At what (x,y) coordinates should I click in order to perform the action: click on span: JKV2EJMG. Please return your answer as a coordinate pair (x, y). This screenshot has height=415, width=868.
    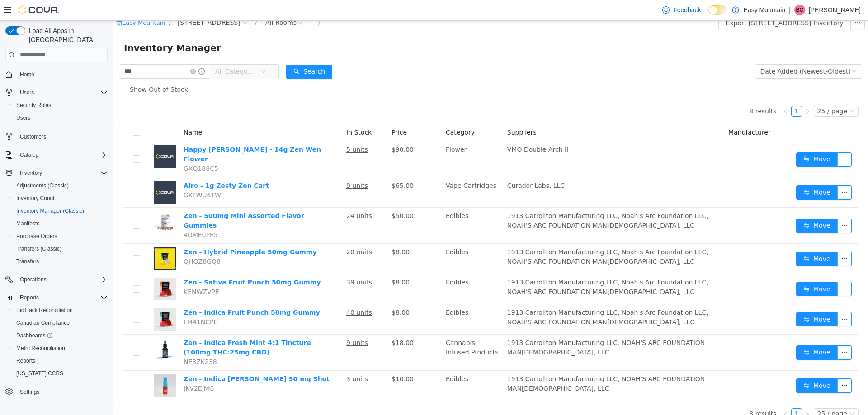
    Looking at the image, I should click on (86, 368).